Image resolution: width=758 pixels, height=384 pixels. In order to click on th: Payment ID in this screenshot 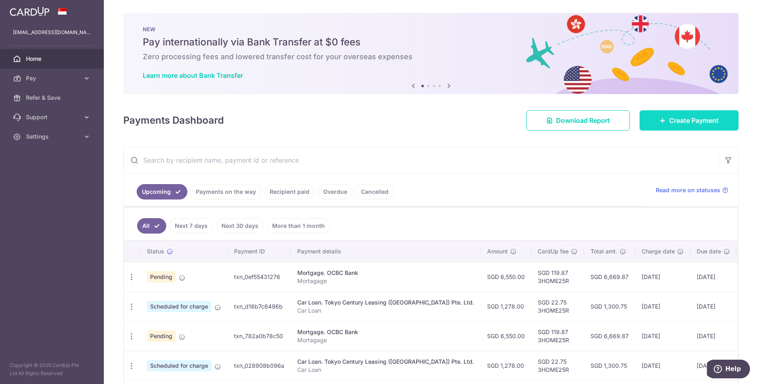, I will do `click(259, 251)`.